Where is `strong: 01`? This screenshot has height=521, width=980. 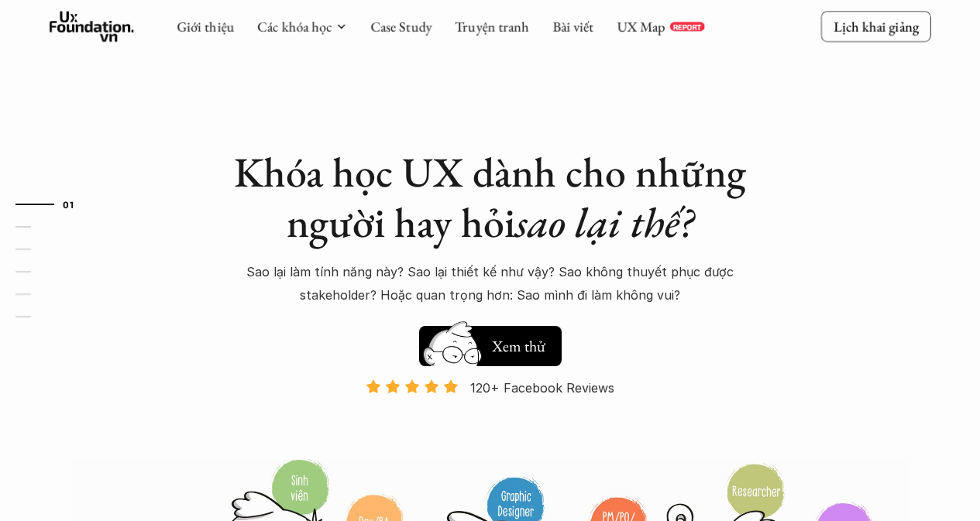
strong: 01 is located at coordinates (68, 205).